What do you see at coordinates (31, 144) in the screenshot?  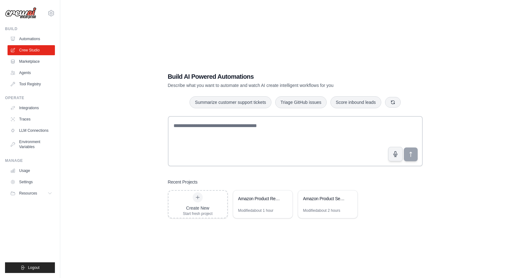 I see `a: Environment Variables` at bounding box center [31, 144].